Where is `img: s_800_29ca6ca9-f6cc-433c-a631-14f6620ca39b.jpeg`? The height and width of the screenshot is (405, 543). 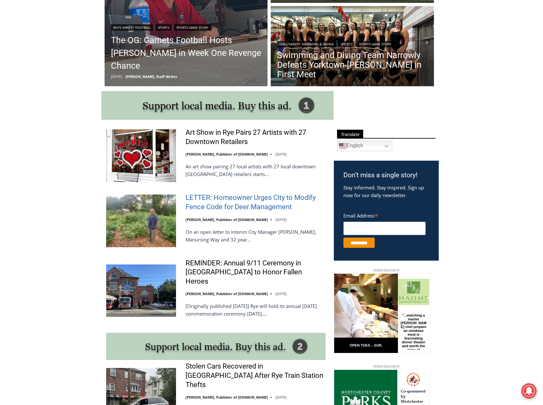
img: s_800_29ca6ca9-f6cc-433c-a631-14f6620ca39b.jpeg is located at coordinates (32, 32).